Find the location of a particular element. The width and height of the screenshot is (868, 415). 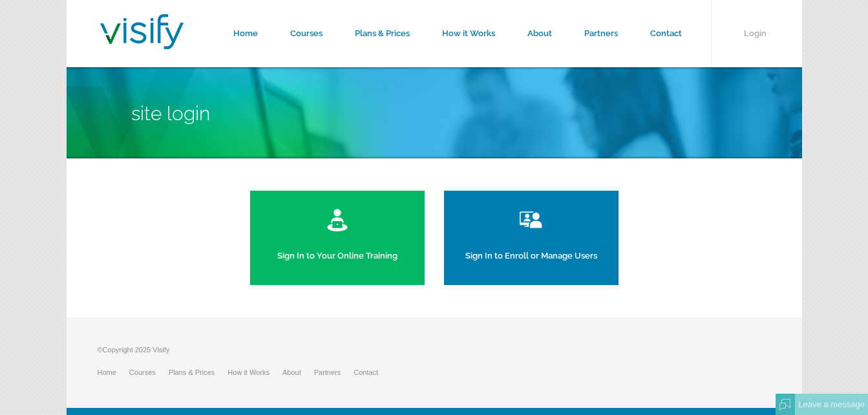

div: Leave a message is located at coordinates (832, 404).